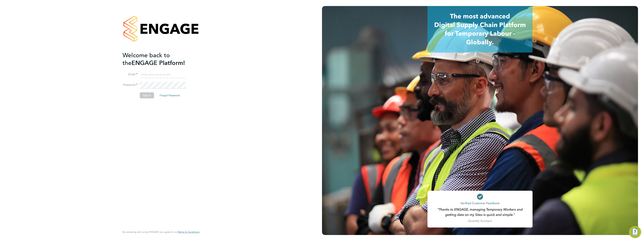  I want to click on h2: ENGAGE Platform!, so click(159, 59).